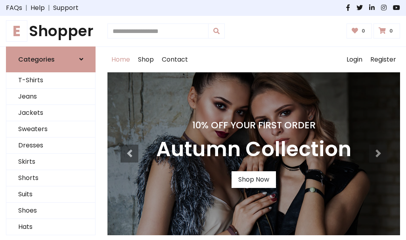  I want to click on a: Jackets, so click(51, 113).